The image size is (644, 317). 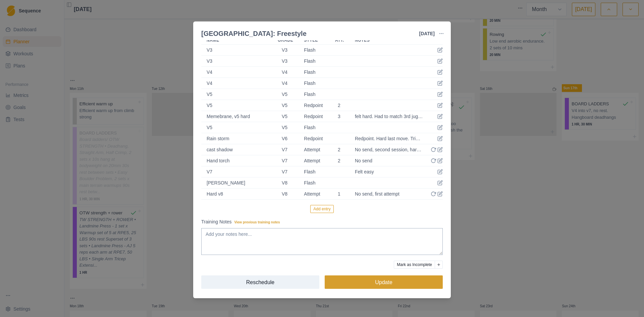 I want to click on td: Memebrane, v5 hard, so click(x=237, y=116).